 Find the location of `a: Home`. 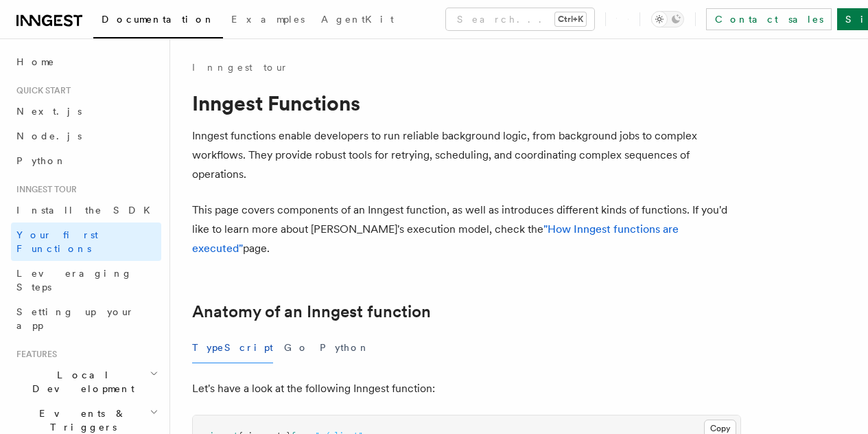

a: Home is located at coordinates (86, 62).